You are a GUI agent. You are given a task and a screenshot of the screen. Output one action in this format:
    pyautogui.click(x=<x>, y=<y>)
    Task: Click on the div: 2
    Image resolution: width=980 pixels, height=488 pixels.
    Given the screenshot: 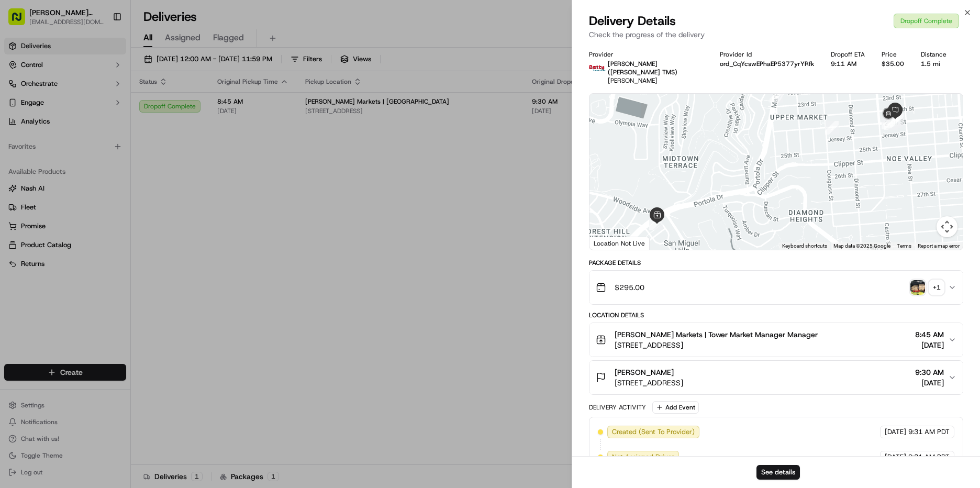 What is the action you would take?
    pyautogui.click(x=776, y=96)
    